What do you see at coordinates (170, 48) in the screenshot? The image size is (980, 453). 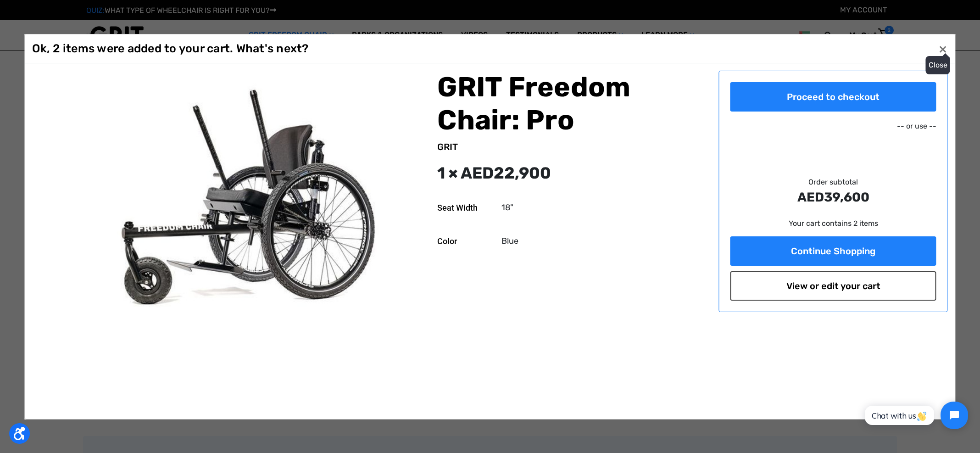 I see `h1: Ok, 2 items were added to your cart. What's next?` at bounding box center [170, 48].